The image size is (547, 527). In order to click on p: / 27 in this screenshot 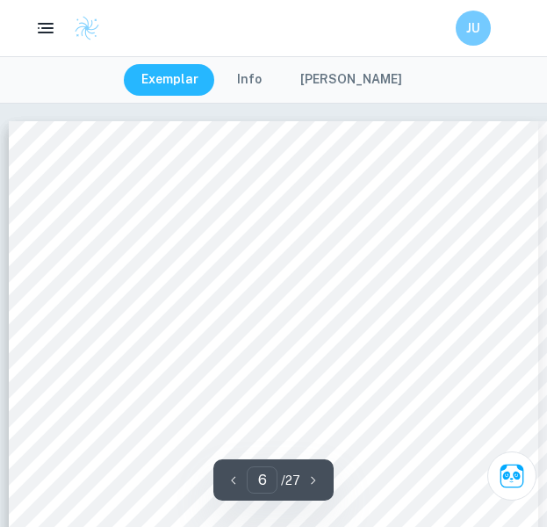, I will do `click(290, 480)`.